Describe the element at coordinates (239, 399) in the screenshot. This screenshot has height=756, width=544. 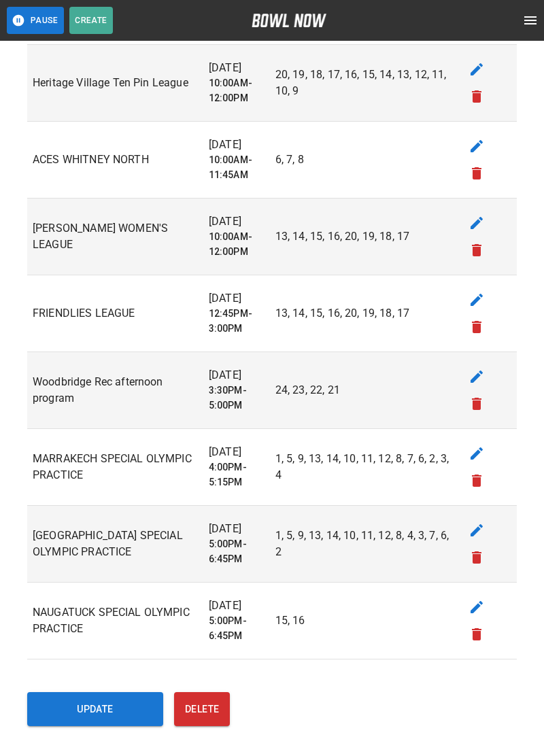
I see `h6: 3:30PM-5:00PM` at that location.